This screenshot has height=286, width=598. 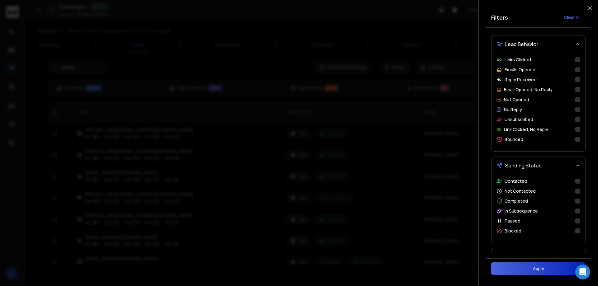 What do you see at coordinates (518, 120) in the screenshot?
I see `p: Unsubscribed` at bounding box center [518, 120].